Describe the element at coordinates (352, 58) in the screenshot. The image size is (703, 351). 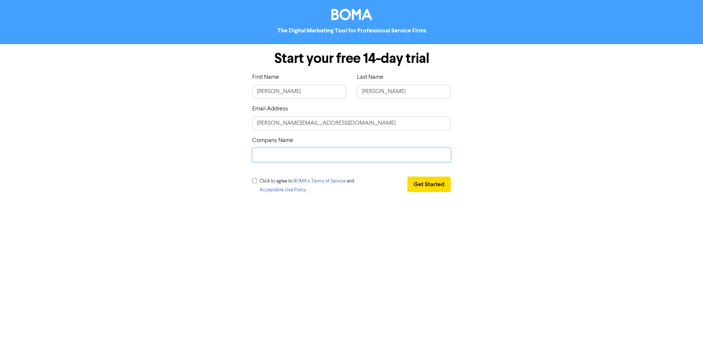
I see `h1: Start your free 14-day trial` at that location.